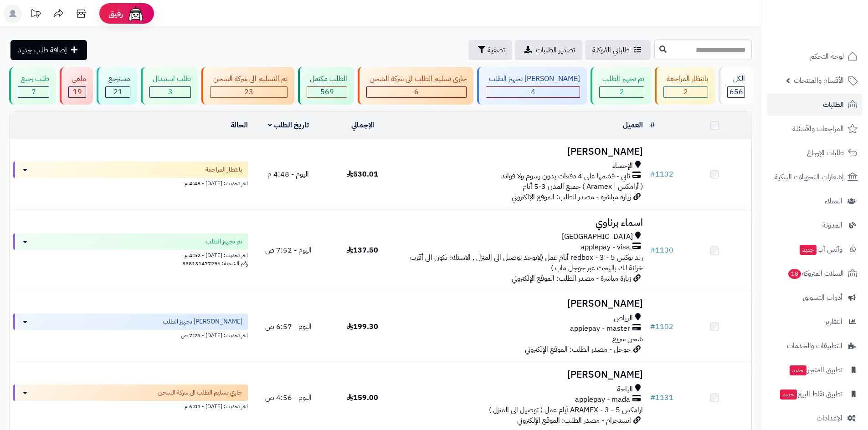 Image resolution: width=868 pixels, height=430 pixels. Describe the element at coordinates (832, 31) in the screenshot. I see `img: logo-2.png` at that location.